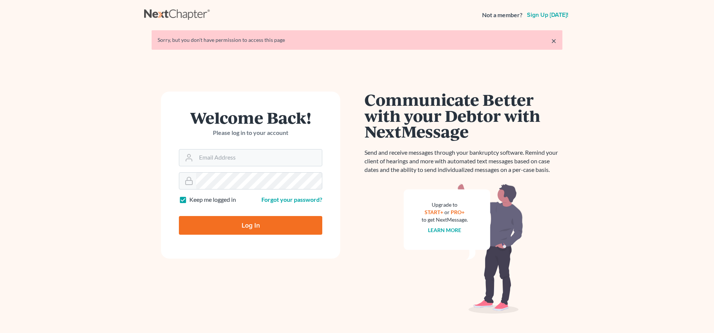  I want to click on img: nextmessage_bg-59042aed3d76b12b5cd301f8e5b87938c9018125f34e5fa2b7a6b67550977c72.svg, so click(463, 248).